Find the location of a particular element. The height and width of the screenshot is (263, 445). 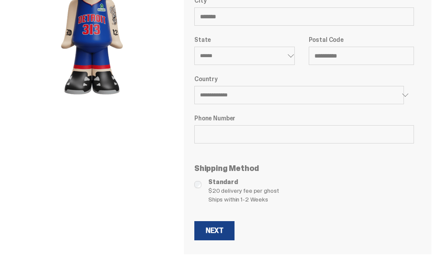

label: State is located at coordinates (247, 40).